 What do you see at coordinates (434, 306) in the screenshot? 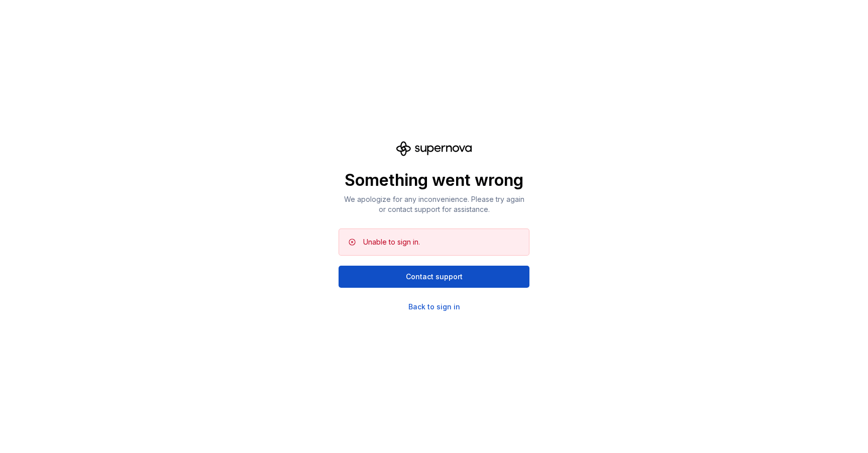
I see `div: Back to sign in` at bounding box center [434, 306].